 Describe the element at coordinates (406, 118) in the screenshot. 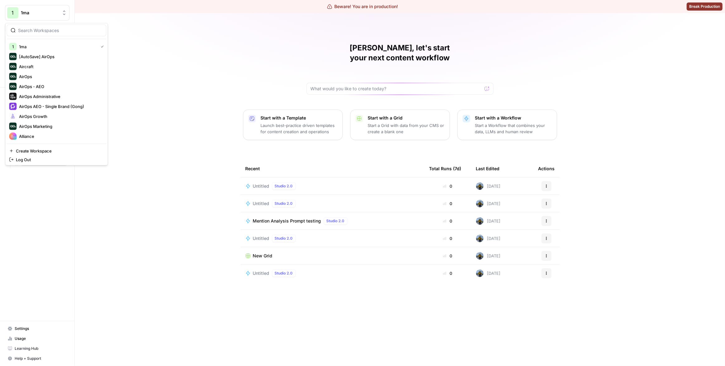

I see `p: Start with a Grid` at that location.